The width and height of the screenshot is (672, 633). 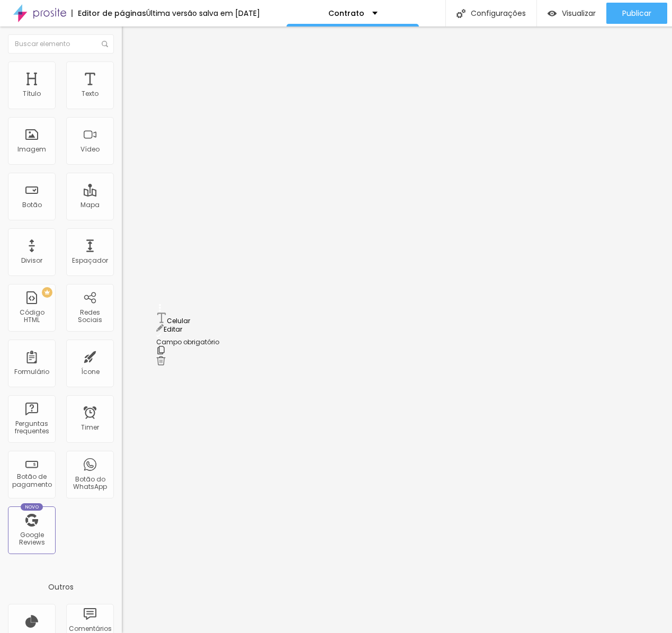 What do you see at coordinates (90, 149) in the screenshot?
I see `div: Vídeo` at bounding box center [90, 149].